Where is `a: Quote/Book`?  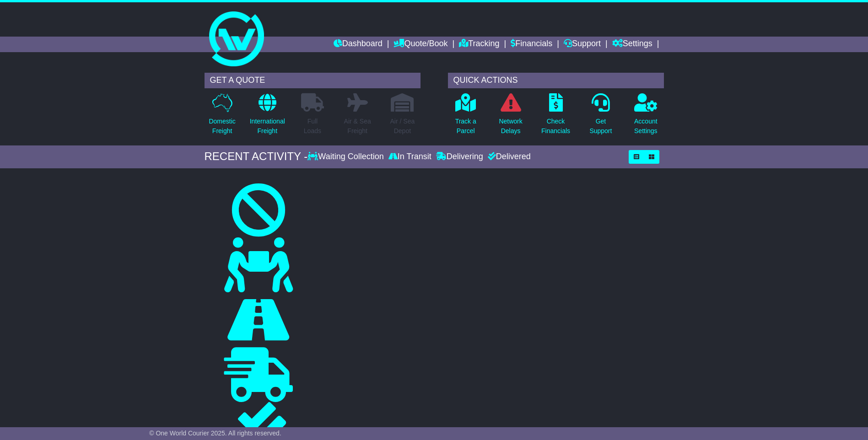
a: Quote/Book is located at coordinates (420, 44).